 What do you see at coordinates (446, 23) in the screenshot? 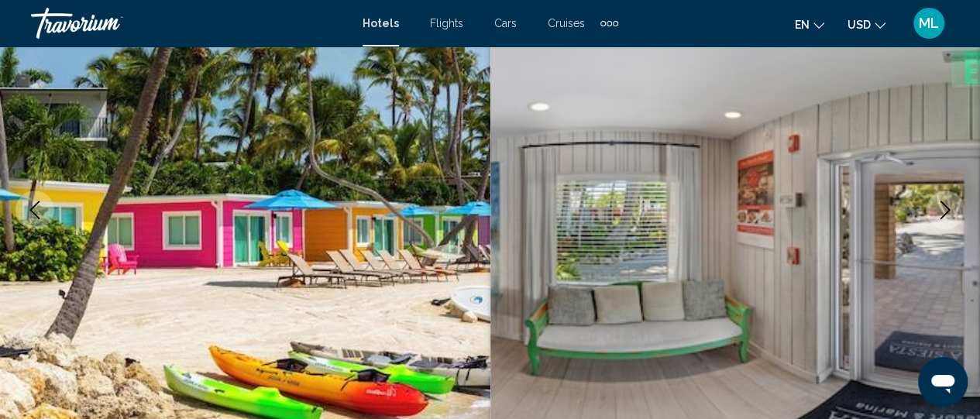
I see `span: Flights` at bounding box center [446, 23].